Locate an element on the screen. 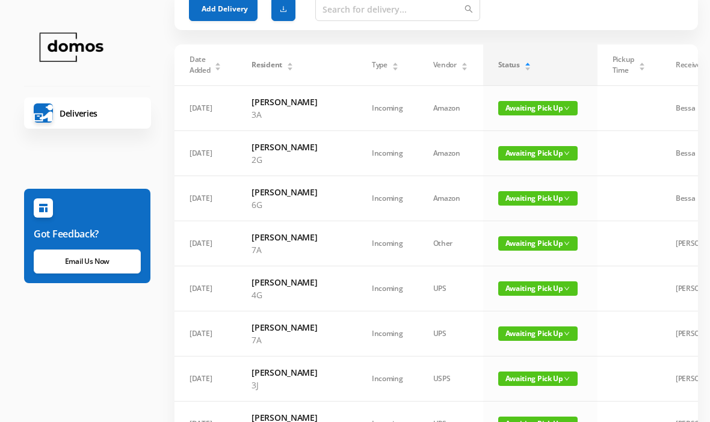 The height and width of the screenshot is (422, 710). p: 4G is located at coordinates (297, 295).